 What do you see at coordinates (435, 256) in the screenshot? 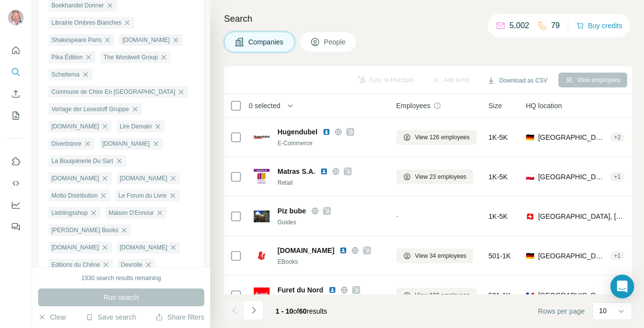
I see `button: View 34 employees` at bounding box center [435, 256].